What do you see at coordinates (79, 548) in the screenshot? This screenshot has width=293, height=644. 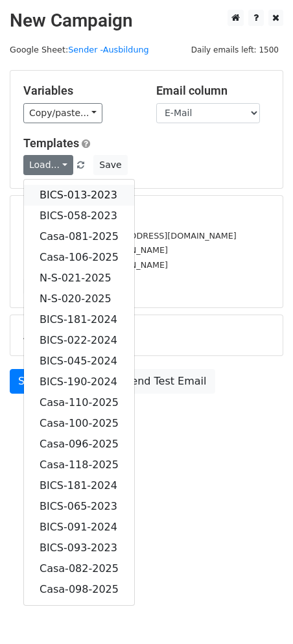 I see `a: BICS-093-2023` at bounding box center [79, 548].